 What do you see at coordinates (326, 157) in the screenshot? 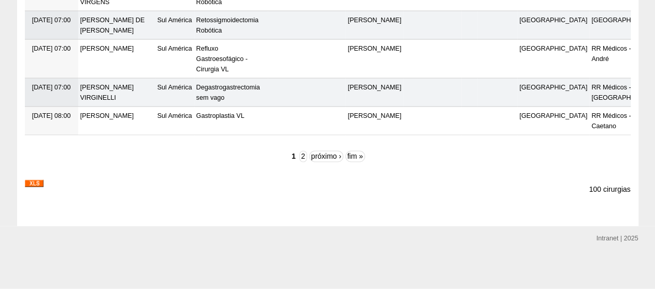
I see `a: próximo ›` at bounding box center [326, 157].